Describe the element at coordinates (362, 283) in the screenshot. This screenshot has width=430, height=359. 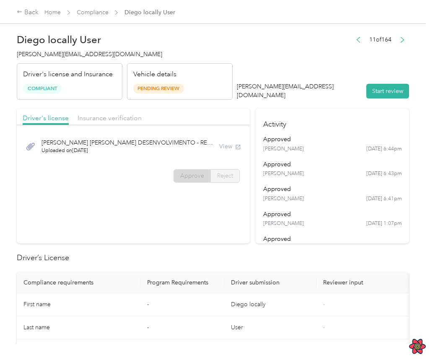
I see `th: Reviewer input` at that location.